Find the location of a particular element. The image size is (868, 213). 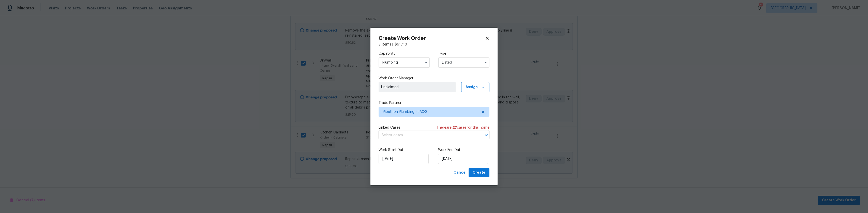

label: Type is located at coordinates (464, 54).